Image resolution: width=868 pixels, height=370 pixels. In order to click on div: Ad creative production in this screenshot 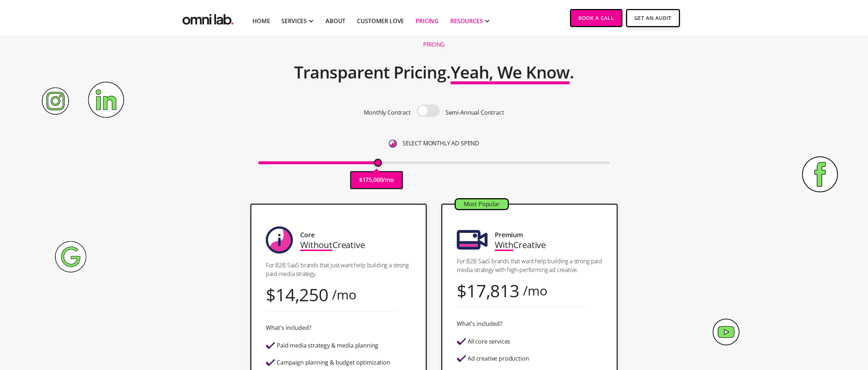, I will do `click(498, 358)`.